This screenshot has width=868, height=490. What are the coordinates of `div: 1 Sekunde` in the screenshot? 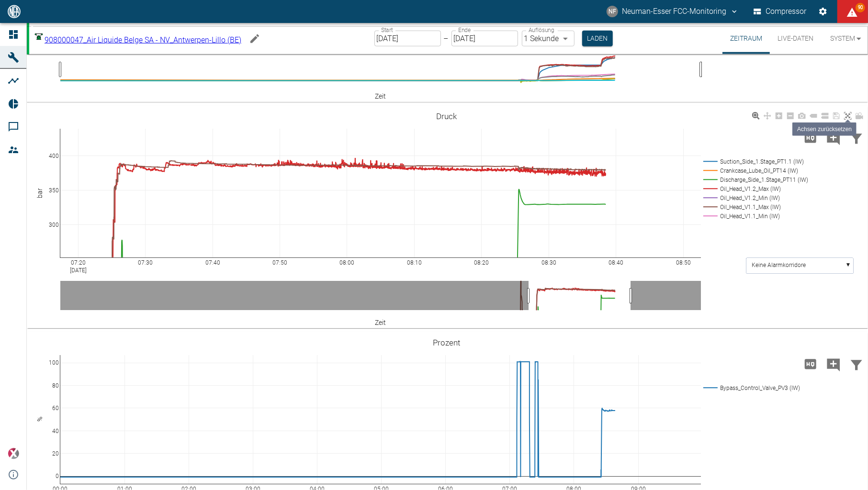 It's located at (548, 39).